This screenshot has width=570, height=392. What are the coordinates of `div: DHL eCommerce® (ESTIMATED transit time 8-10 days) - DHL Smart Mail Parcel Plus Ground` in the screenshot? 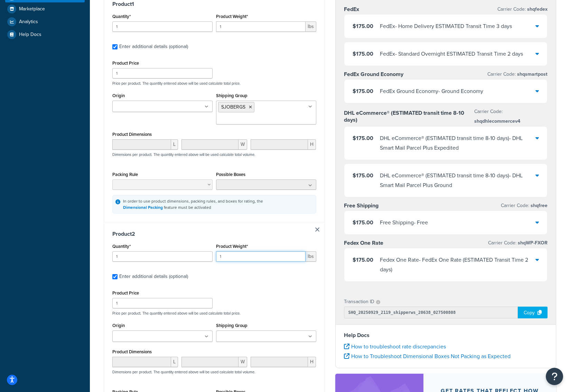 It's located at (458, 180).